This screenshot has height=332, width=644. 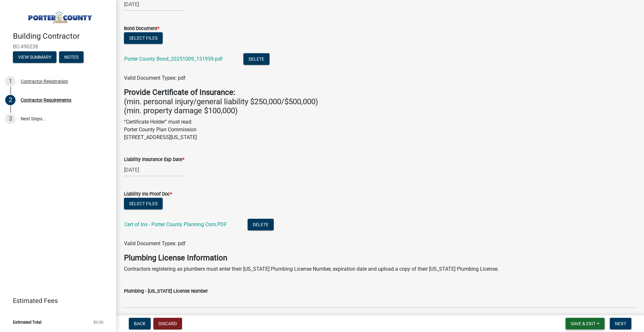 I want to click on span: Back, so click(x=140, y=323).